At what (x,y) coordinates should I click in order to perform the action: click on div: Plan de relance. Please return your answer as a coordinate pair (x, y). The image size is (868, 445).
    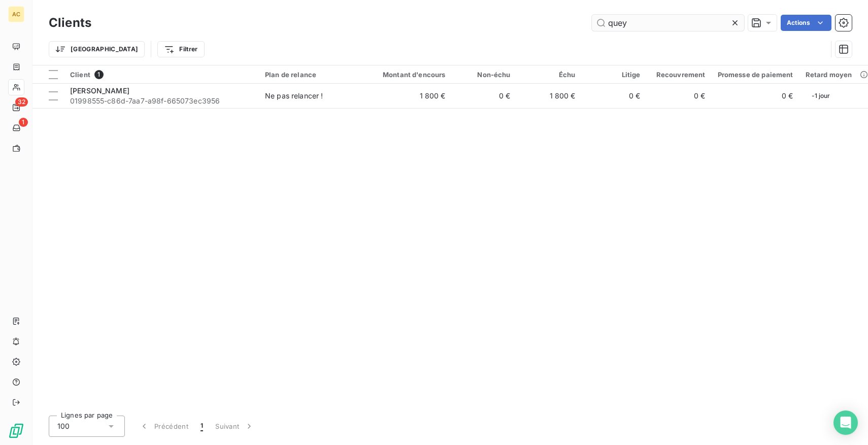
    Looking at the image, I should click on (312, 74).